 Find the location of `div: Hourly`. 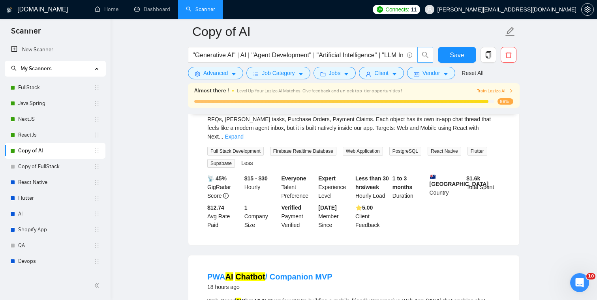

div: Hourly is located at coordinates (261, 187).